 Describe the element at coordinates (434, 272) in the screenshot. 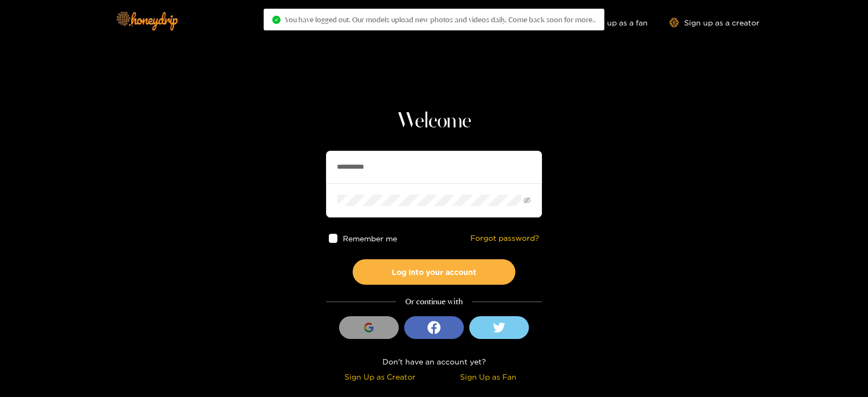

I see `button: Log into your account` at that location.